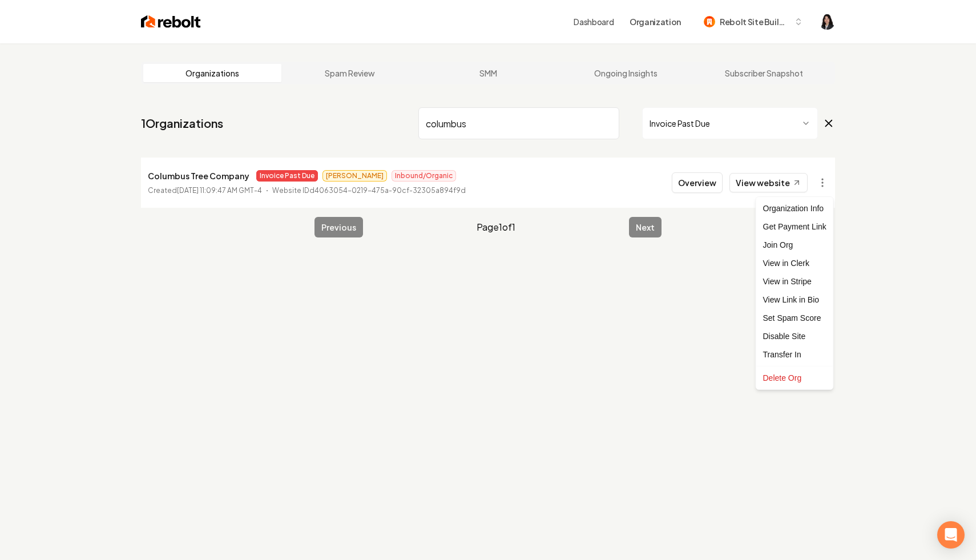  I want to click on div: Transfer In, so click(795, 354).